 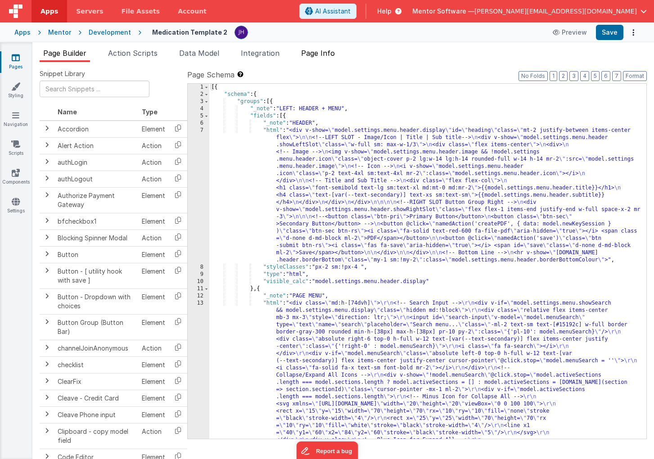 What do you see at coordinates (199, 123) in the screenshot?
I see `div: 6` at bounding box center [199, 123].